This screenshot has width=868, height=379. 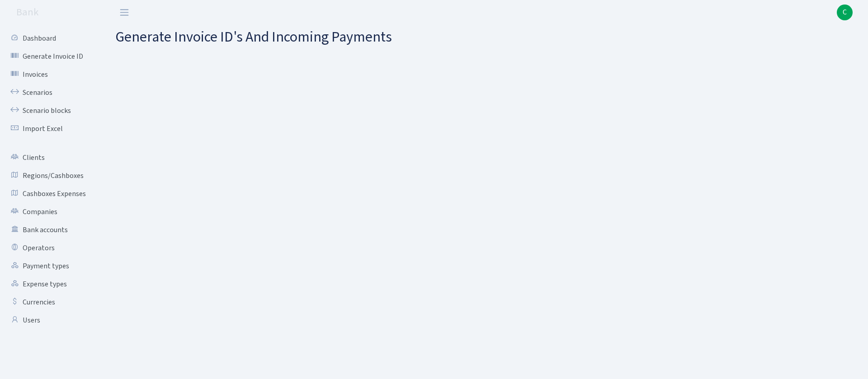 What do you see at coordinates (50, 320) in the screenshot?
I see `a: Users` at bounding box center [50, 320].